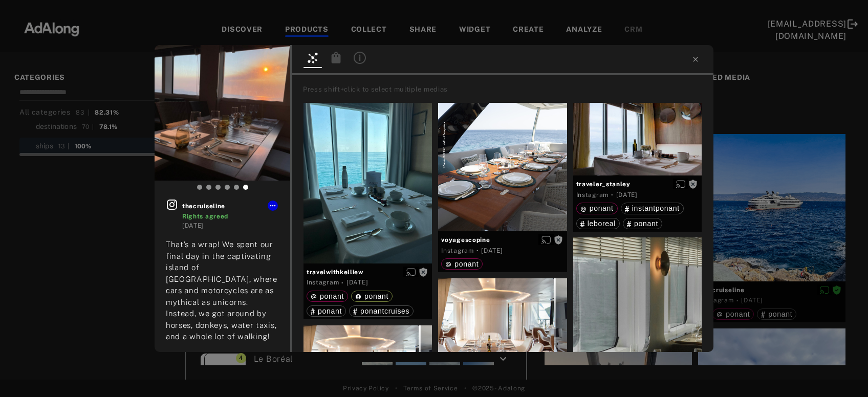 The height and width of the screenshot is (397, 868). I want to click on div: leboreal, so click(597, 223).